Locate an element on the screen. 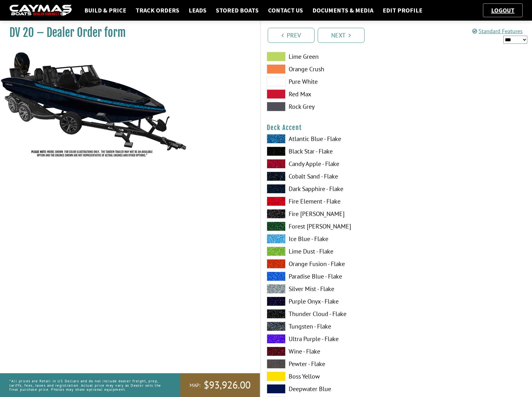 The image size is (532, 397). label: Wine - Flake is located at coordinates (328, 352).